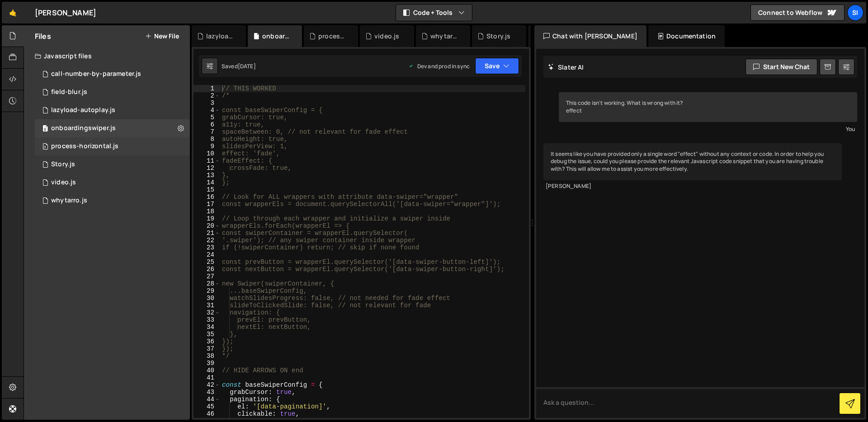 The image size is (868, 422). I want to click on div: 27, so click(207, 276).